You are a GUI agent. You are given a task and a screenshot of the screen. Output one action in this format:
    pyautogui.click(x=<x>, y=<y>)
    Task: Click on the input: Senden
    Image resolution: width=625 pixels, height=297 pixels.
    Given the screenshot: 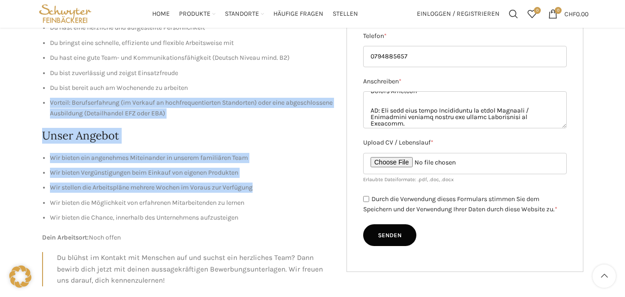 What is the action you would take?
    pyautogui.click(x=390, y=235)
    